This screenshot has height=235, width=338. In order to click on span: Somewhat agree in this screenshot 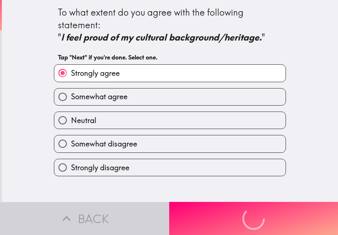, I will do `click(99, 97)`.